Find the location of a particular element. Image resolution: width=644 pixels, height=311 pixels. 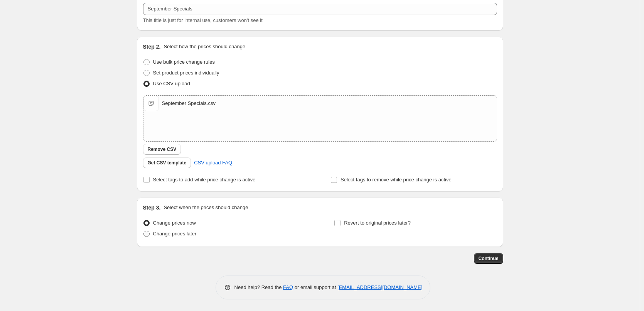

span: CSV upload FAQ is located at coordinates (213, 163).